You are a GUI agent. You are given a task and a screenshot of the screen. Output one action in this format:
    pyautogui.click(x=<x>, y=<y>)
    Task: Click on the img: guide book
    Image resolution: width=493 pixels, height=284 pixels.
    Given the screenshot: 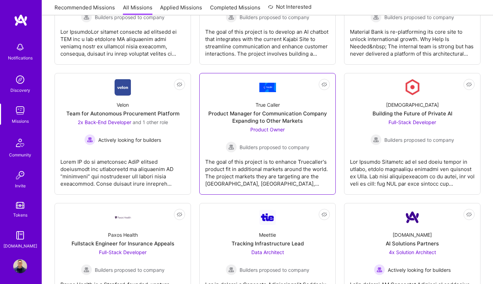 What is the action you would take?
    pyautogui.click(x=20, y=235)
    